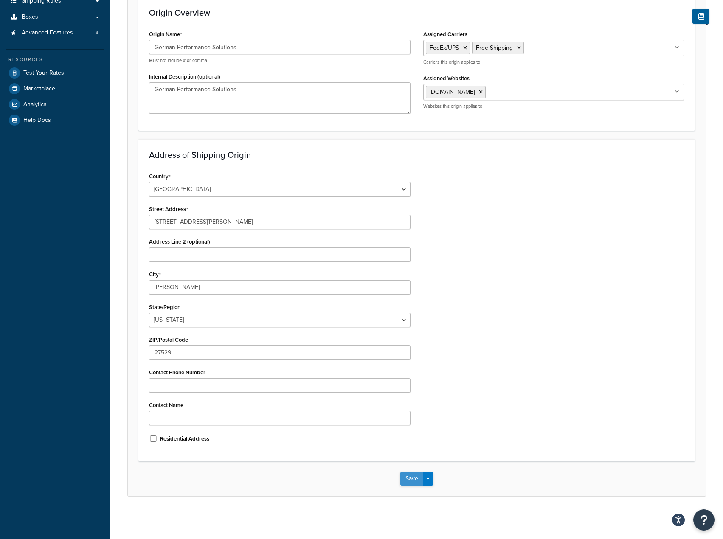 This screenshot has width=723, height=539. Describe the element at coordinates (55, 73) in the screenshot. I see `a: Test Your Rates` at that location.